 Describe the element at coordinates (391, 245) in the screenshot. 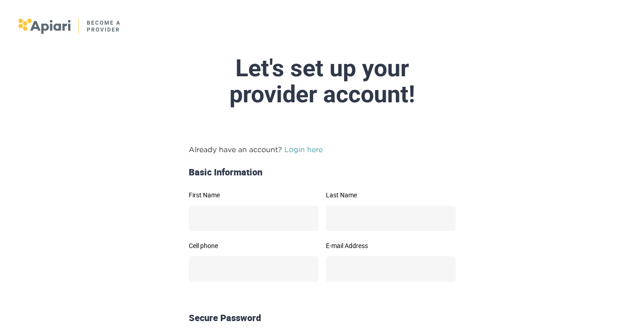

I see `label: E-mail Address` at that location.